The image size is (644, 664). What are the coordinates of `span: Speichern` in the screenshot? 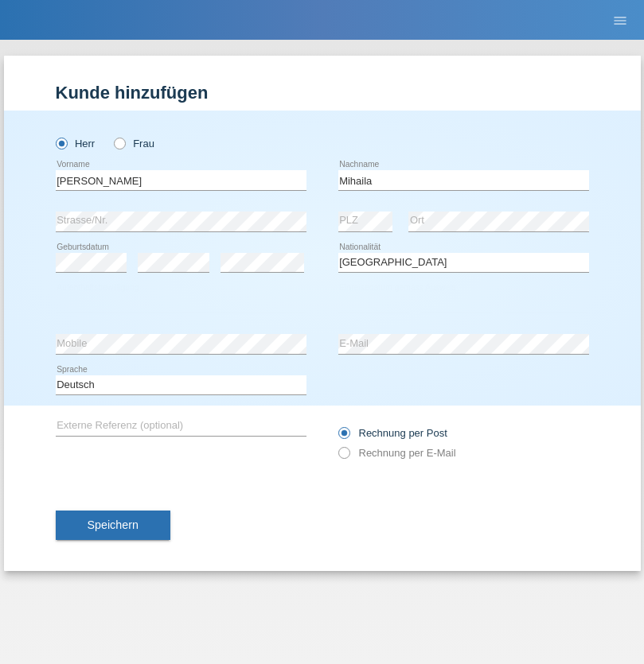 It's located at (113, 524).